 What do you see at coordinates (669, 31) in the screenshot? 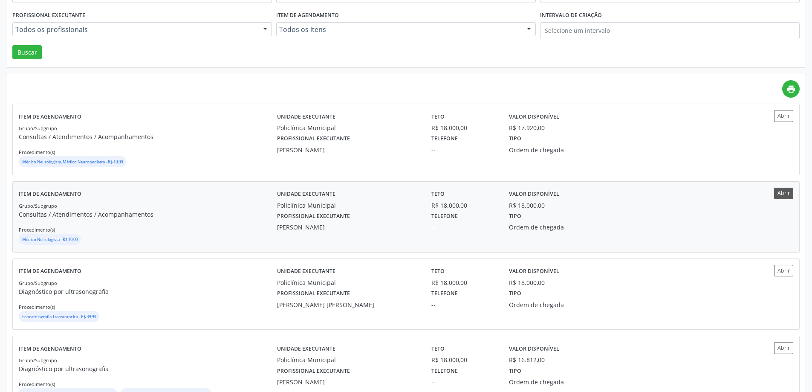
I see `input: Selecione um intervalo` at bounding box center [669, 31].